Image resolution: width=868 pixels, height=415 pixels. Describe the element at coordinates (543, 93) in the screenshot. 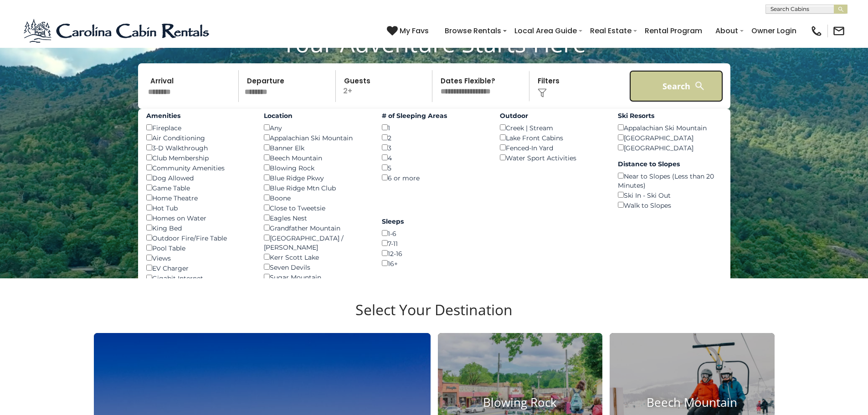

I see `img: filter--v1.png` at that location.